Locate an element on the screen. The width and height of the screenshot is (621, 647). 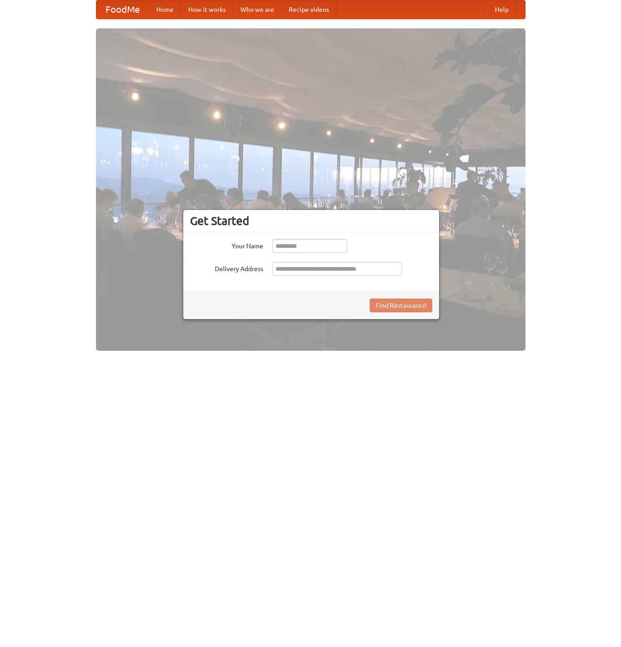
h3: Get Started is located at coordinates (311, 221).